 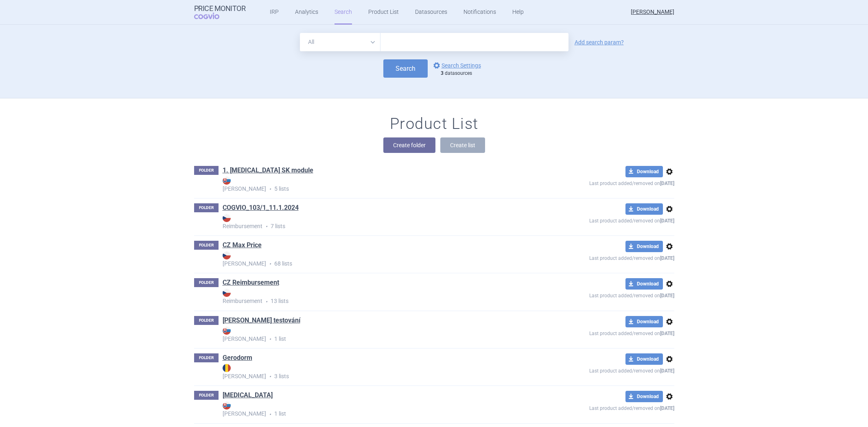 I want to click on h1: CZ Max Price, so click(x=242, y=246).